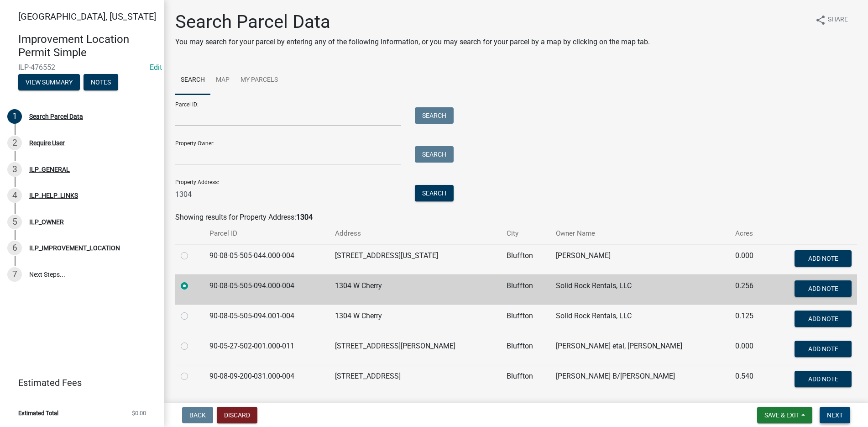  What do you see at coordinates (415, 233) in the screenshot?
I see `th: Address` at bounding box center [415, 233].